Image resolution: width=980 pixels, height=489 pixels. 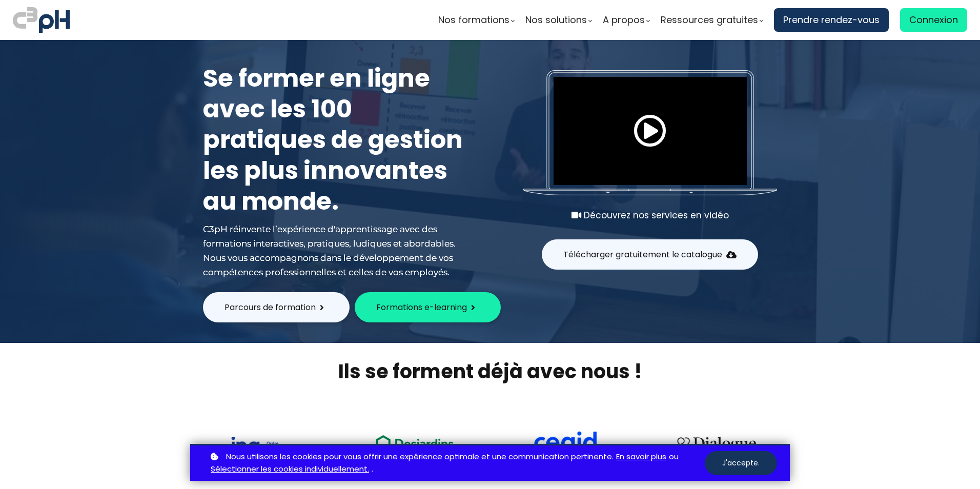 What do you see at coordinates (415, 443) in the screenshot?
I see `img: ea49a208ccc4d6e7deb170dc1c457f3b.png` at bounding box center [415, 443].